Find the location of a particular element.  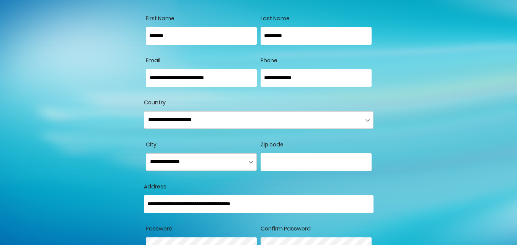

span: Confirm Password is located at coordinates (286, 229).